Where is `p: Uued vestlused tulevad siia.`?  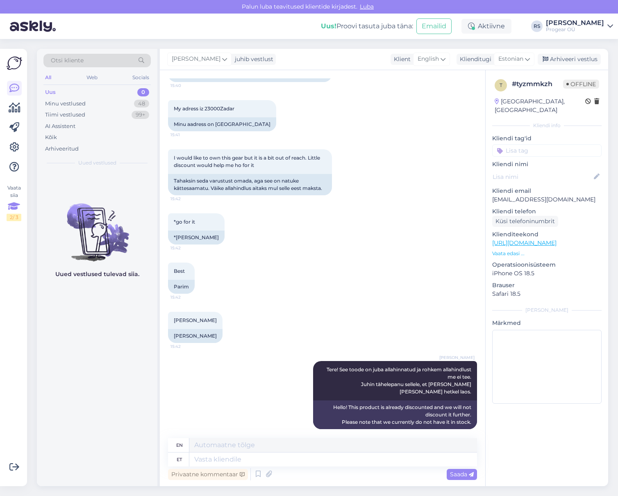
p: Uued vestlused tulevad siia. is located at coordinates (97, 274).